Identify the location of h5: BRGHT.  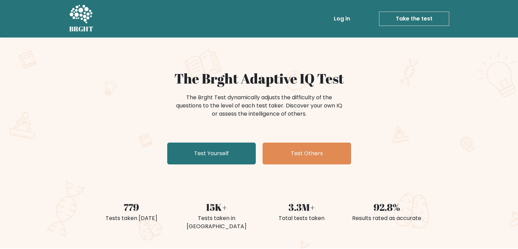
(81, 29).